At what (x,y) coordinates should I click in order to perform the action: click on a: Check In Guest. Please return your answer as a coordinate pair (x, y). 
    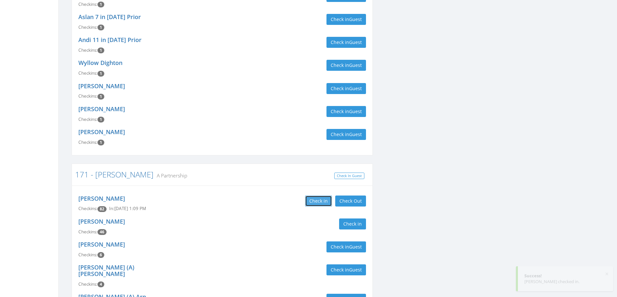
    Looking at the image, I should click on (349, 176).